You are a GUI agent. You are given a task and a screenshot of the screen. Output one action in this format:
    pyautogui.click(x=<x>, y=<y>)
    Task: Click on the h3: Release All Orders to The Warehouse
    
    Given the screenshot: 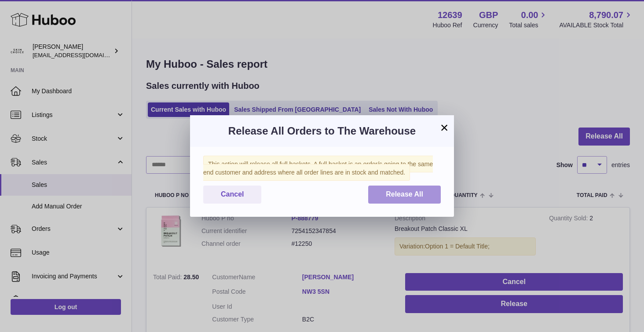 What is the action you would take?
    pyautogui.click(x=322, y=131)
    